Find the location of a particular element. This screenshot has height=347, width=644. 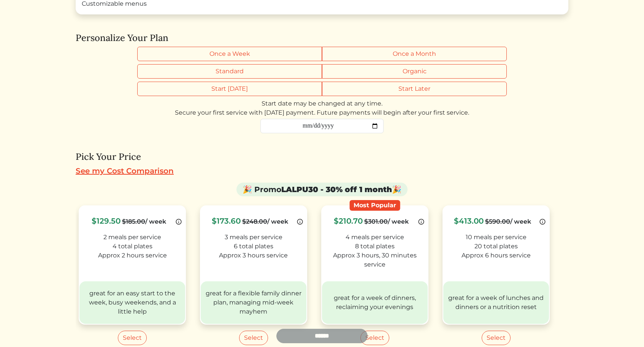

div: 2 meals per service is located at coordinates (133, 238).